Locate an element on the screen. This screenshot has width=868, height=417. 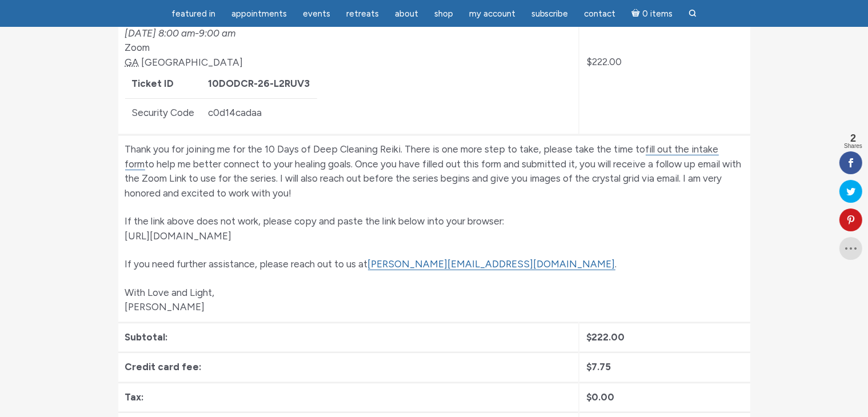
strong: Ticket ID is located at coordinates (153, 83).